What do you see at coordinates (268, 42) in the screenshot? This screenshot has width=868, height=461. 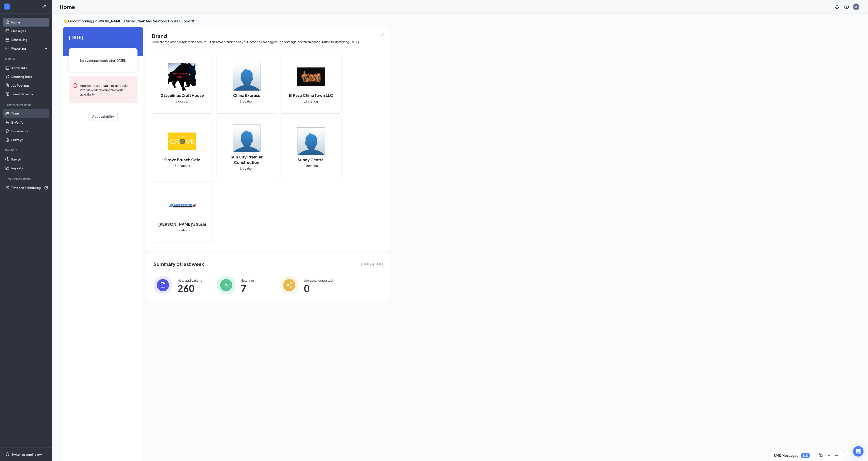 I see `div: Here are the brands under this account. Click into a brand to see your locations, managers, job p...` at bounding box center [268, 42].